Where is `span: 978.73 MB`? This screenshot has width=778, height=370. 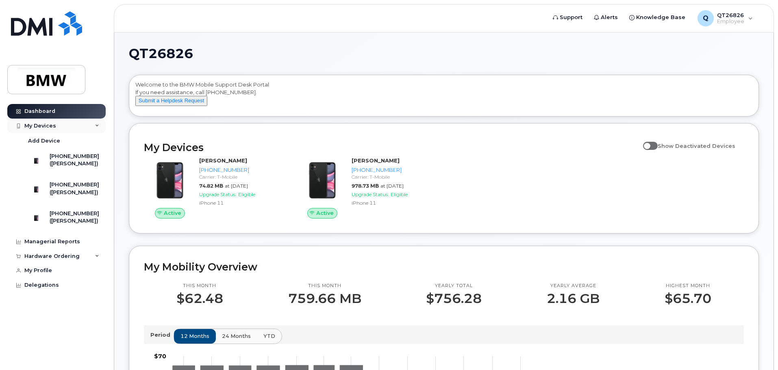 span: 978.73 MB is located at coordinates (365, 186).